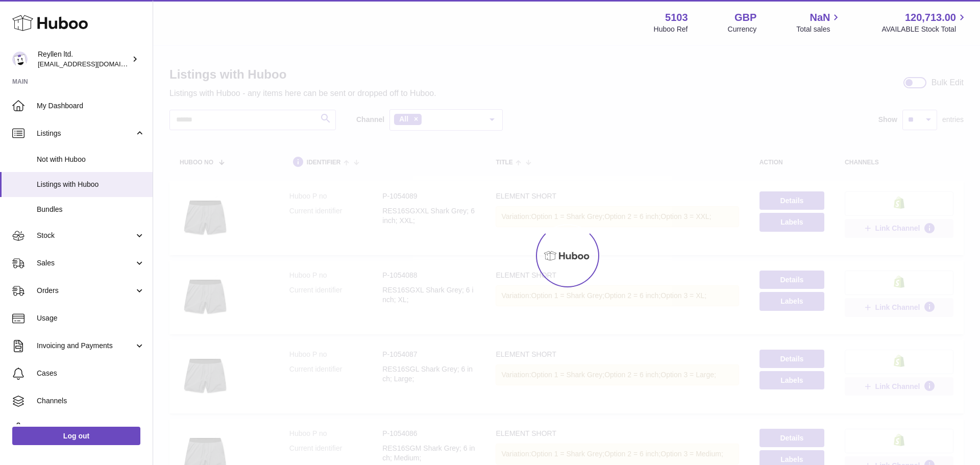  Describe the element at coordinates (76, 436) in the screenshot. I see `a: Log out` at that location.